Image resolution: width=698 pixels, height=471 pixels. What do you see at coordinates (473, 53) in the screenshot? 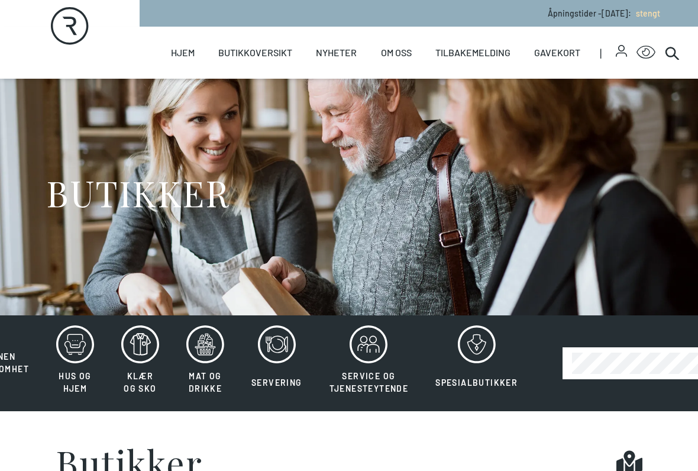
I see `a: Tilbakemelding` at bounding box center [473, 53].